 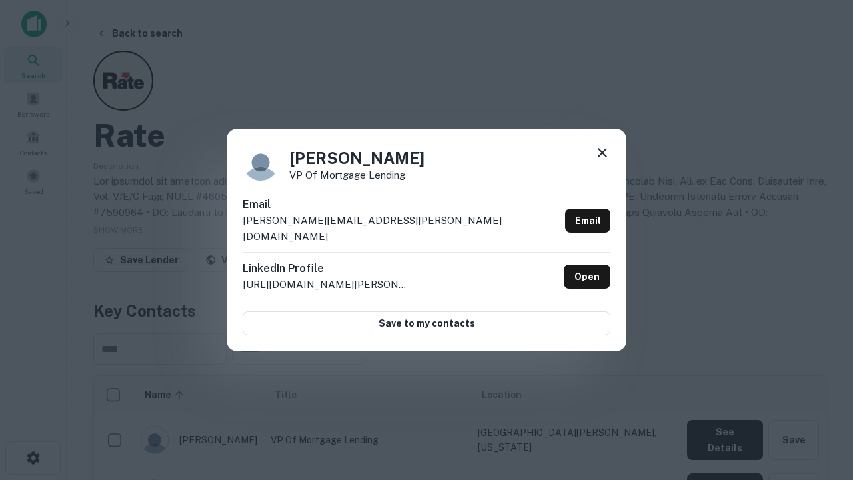 What do you see at coordinates (326, 269) in the screenshot?
I see `h6: LinkedIn Profile` at bounding box center [326, 269].